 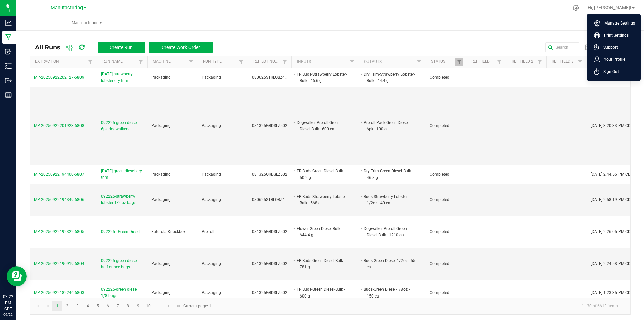 What do you see at coordinates (8, 23) in the screenshot?
I see `inline-svg: Analytics` at bounding box center [8, 23].